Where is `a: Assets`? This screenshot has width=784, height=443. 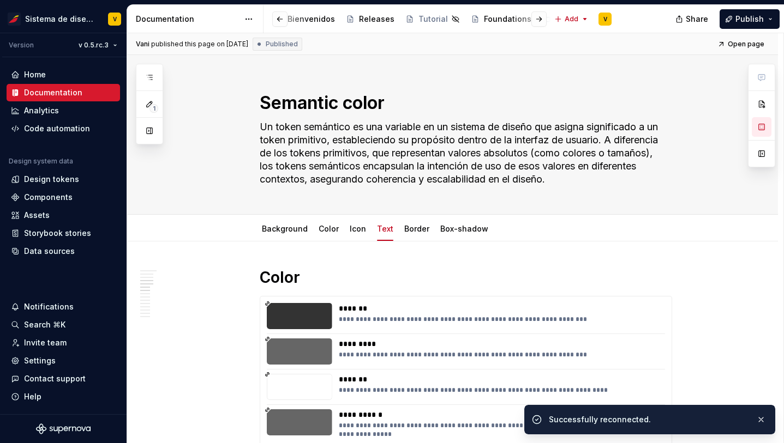 a: Assets is located at coordinates (63, 215).